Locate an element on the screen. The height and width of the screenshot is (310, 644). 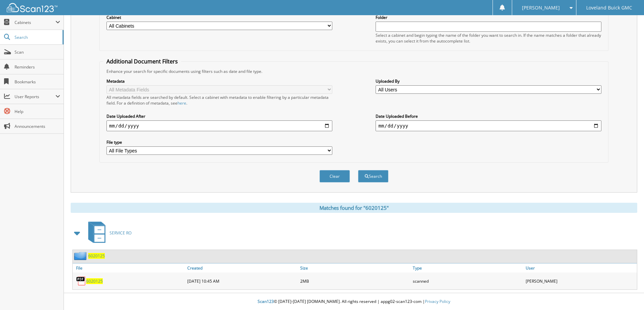
div: 2MB is located at coordinates (355, 281).